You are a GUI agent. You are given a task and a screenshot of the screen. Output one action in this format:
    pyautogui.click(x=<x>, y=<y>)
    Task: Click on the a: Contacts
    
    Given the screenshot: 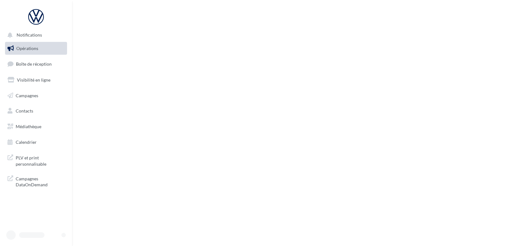 What is the action you would take?
    pyautogui.click(x=36, y=111)
    